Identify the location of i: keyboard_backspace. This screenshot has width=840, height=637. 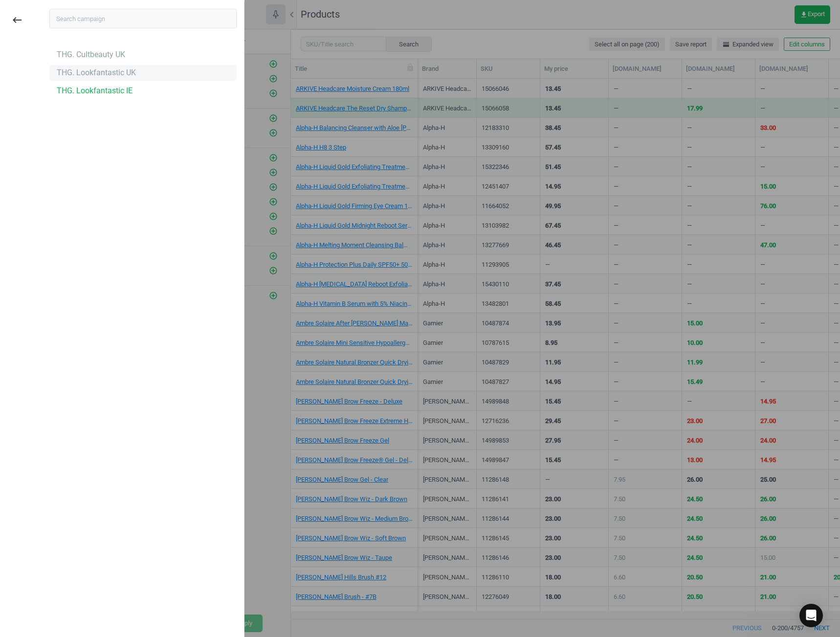
(17, 20).